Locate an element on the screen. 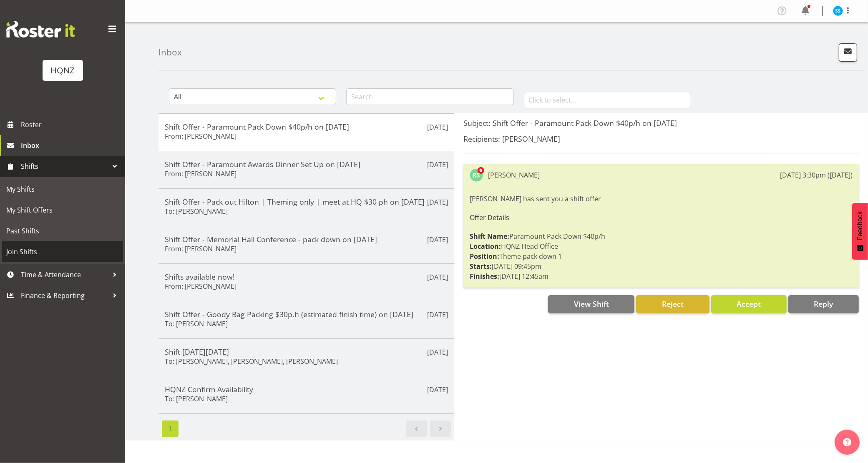 This screenshot has height=463, width=868. a: My Shifts is located at coordinates (62, 190).